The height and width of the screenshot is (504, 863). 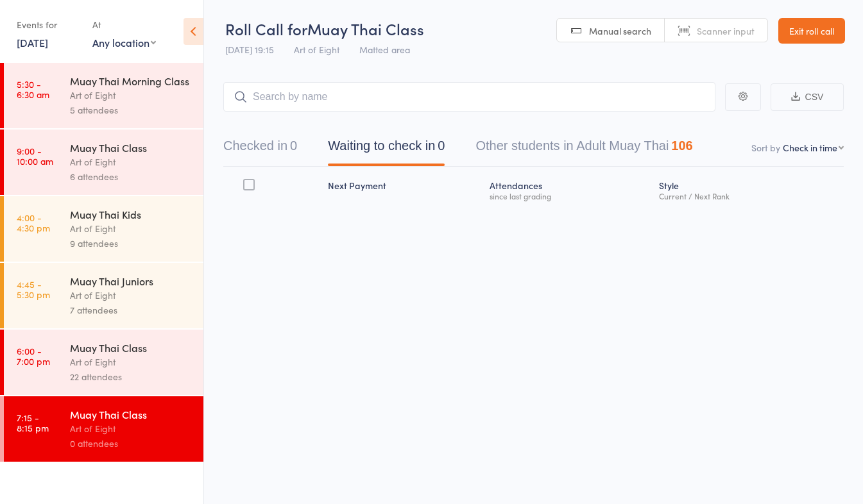 What do you see at coordinates (807, 97) in the screenshot?
I see `button: CSV` at bounding box center [807, 97].